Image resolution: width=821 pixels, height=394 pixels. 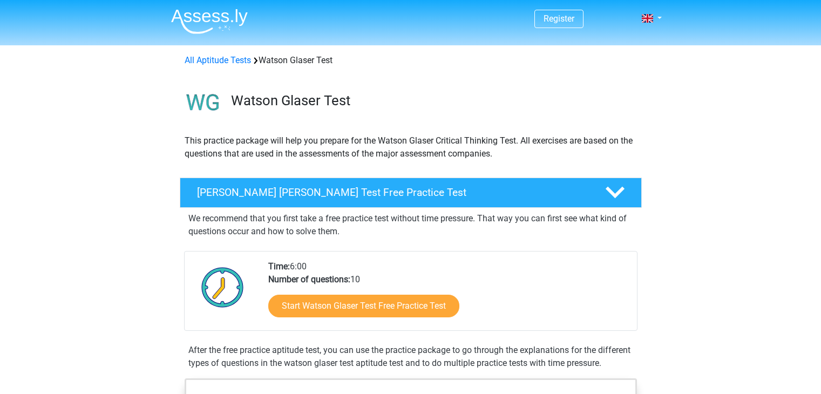 I want to click on div: Watson Glaser Test, so click(x=411, y=60).